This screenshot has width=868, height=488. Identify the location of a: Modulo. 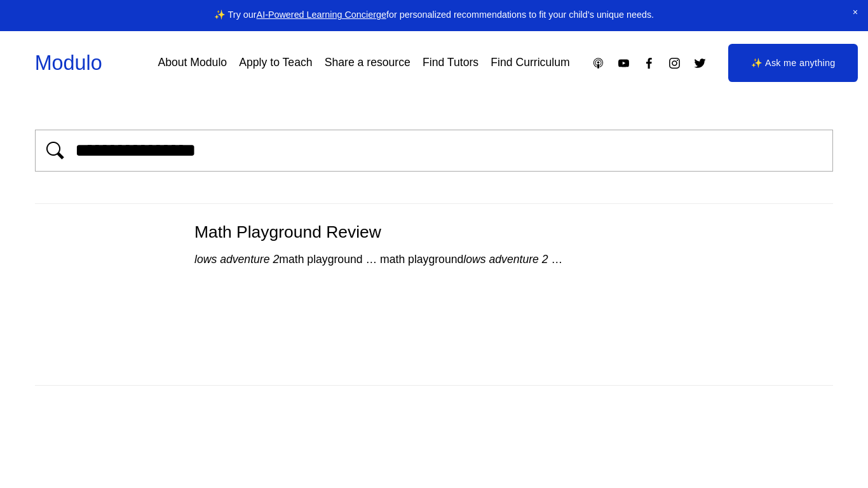
(68, 63).